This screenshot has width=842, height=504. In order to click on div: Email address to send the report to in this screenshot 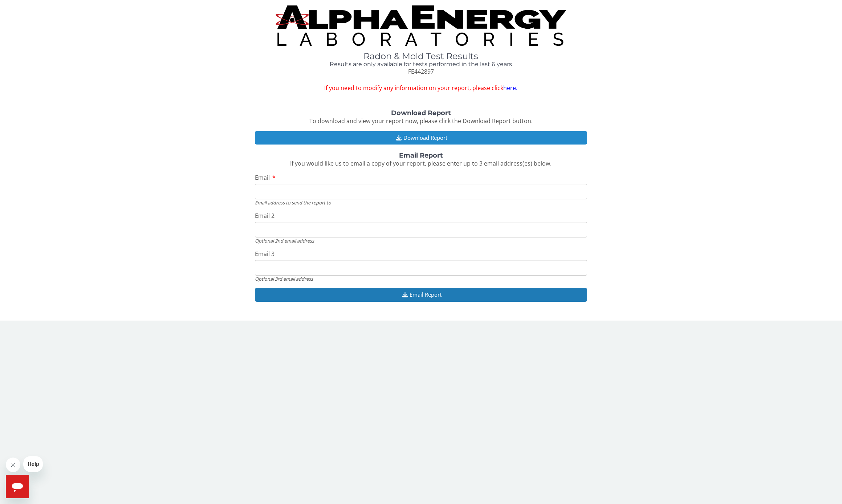, I will do `click(421, 203)`.